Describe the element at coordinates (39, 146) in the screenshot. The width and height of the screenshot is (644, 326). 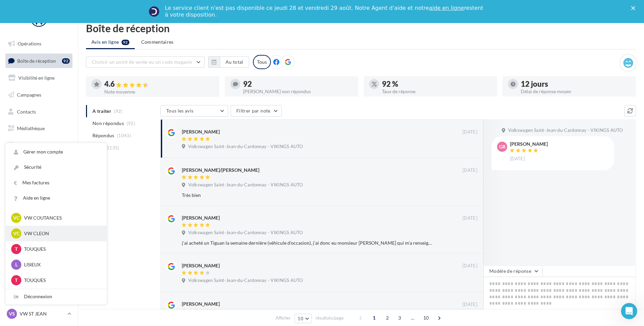
I see `a: Calendrier` at that location.